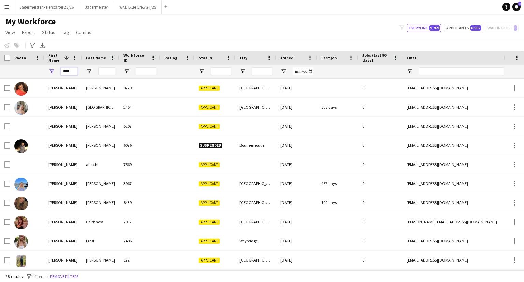 Image resolution: width=524 pixels, height=282 pixels. Describe the element at coordinates (47, 7) in the screenshot. I see `button: Jägermeister Feierstarter 25/26` at that location.